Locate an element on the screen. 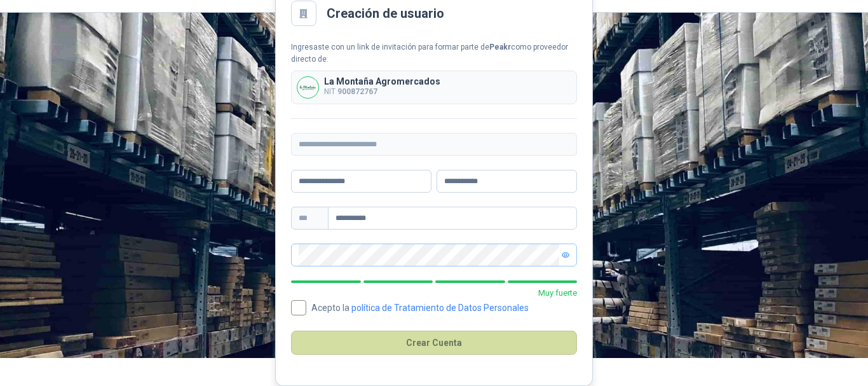 The width and height of the screenshot is (868, 386). img: Company Logo is located at coordinates (307, 87).